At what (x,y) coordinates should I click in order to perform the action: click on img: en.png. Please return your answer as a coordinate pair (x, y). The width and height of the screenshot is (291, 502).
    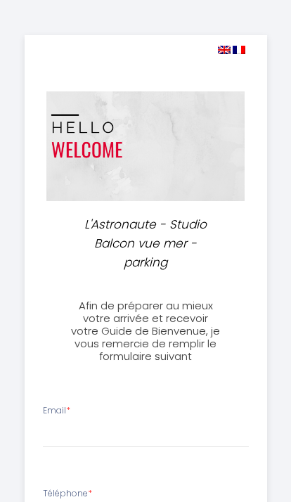
    Looking at the image, I should click on (224, 50).